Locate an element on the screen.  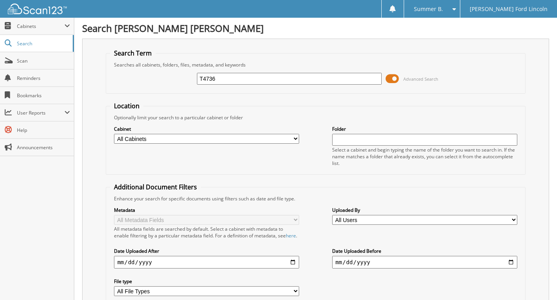
div: Optionally limit your search to a particular cabinet or folder is located at coordinates (316, 117).